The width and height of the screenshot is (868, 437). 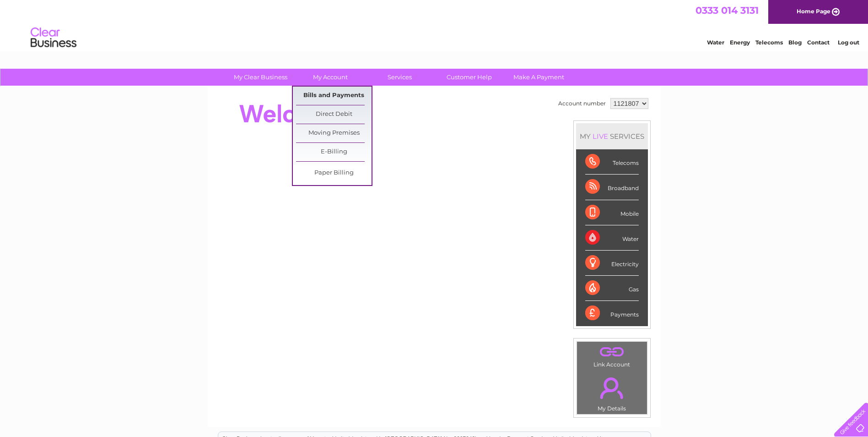 What do you see at coordinates (54, 38) in the screenshot?
I see `img: logo.png` at bounding box center [54, 38].